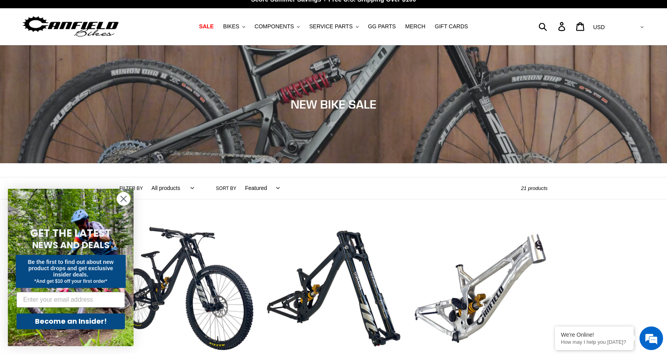 The height and width of the screenshot is (354, 667). What do you see at coordinates (382, 26) in the screenshot?
I see `span: GG PARTS` at bounding box center [382, 26].